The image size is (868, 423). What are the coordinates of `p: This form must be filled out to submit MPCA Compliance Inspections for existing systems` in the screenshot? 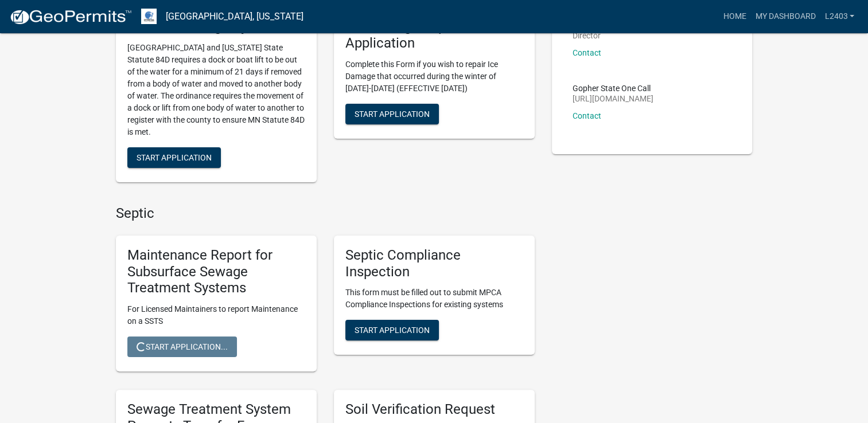 It's located at (435, 299).